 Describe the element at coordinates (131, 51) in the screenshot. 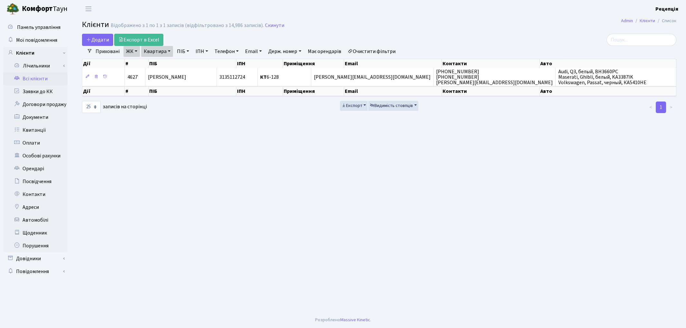

I see `a: ЖК` at that location.